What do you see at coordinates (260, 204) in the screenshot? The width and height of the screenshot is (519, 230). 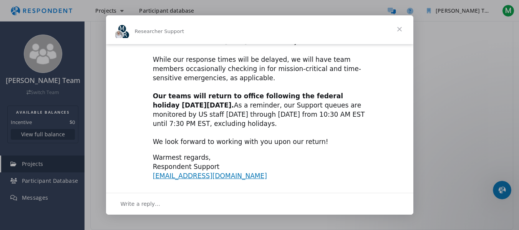 I see `div: Open conversation and reply` at bounding box center [260, 204].